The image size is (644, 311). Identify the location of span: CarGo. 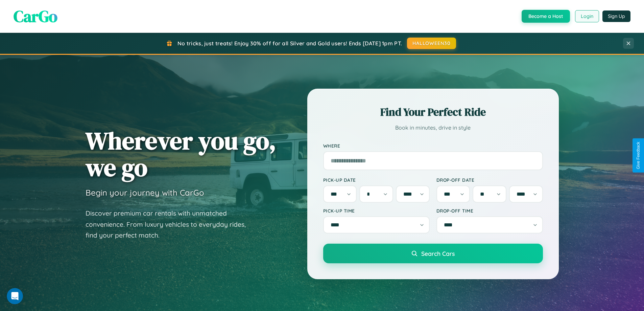
(36, 16).